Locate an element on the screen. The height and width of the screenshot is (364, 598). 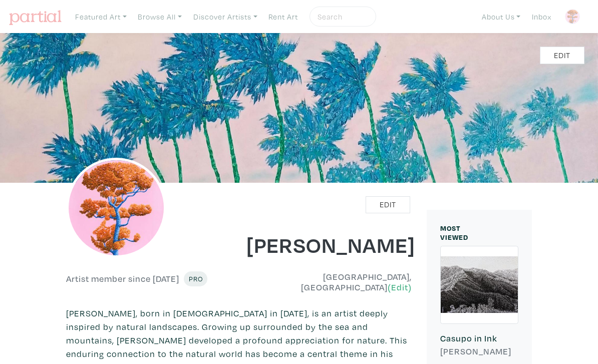
small: MOST VIEWED is located at coordinates (454, 233).